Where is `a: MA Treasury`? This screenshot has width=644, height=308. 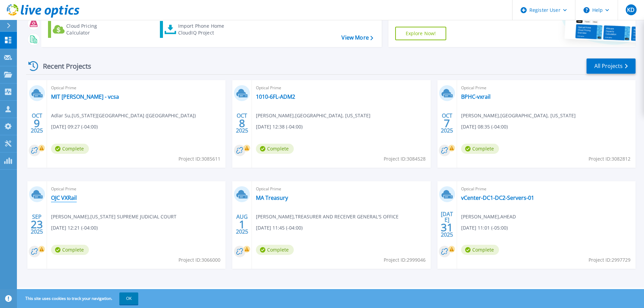 a: MA Treasury is located at coordinates (272, 198).